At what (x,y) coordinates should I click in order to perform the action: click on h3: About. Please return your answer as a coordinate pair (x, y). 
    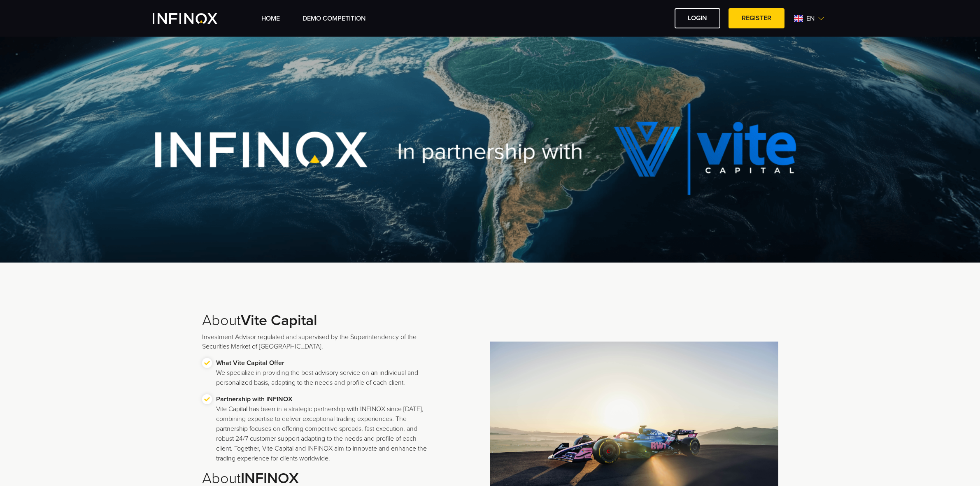
    Looking at the image, I should click on (317, 321).